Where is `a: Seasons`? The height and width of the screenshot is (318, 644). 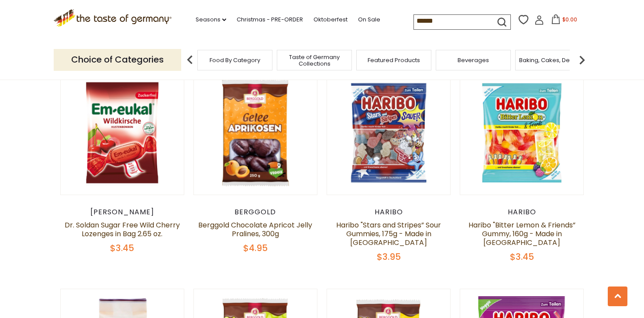
a: Seasons is located at coordinates (211, 19).